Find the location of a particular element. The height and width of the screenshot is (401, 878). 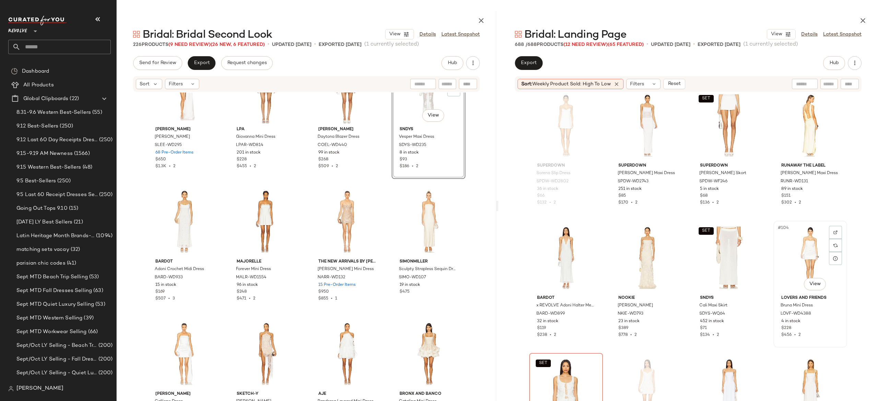

span: Giovanna Mini Dress is located at coordinates (256, 137).